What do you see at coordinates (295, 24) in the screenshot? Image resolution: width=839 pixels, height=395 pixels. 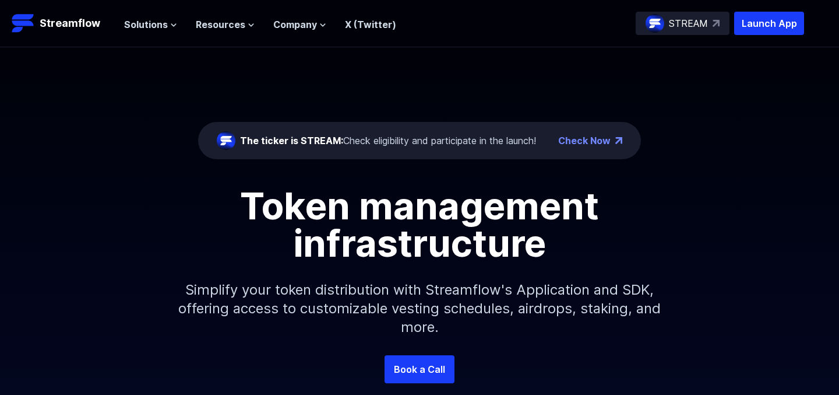 I see `span: Company` at bounding box center [295, 24].